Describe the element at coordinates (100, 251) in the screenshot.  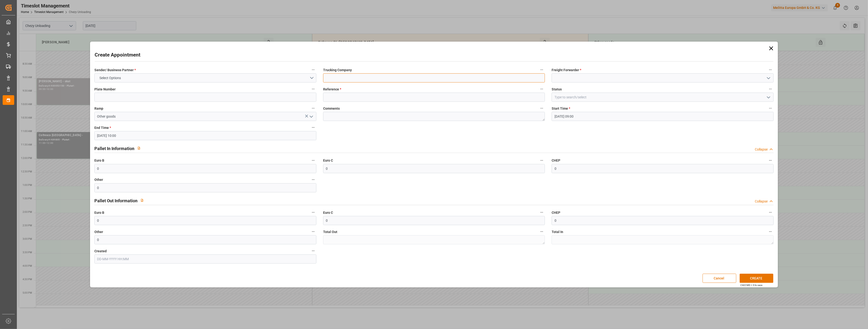
I see `span: Created` at that location.